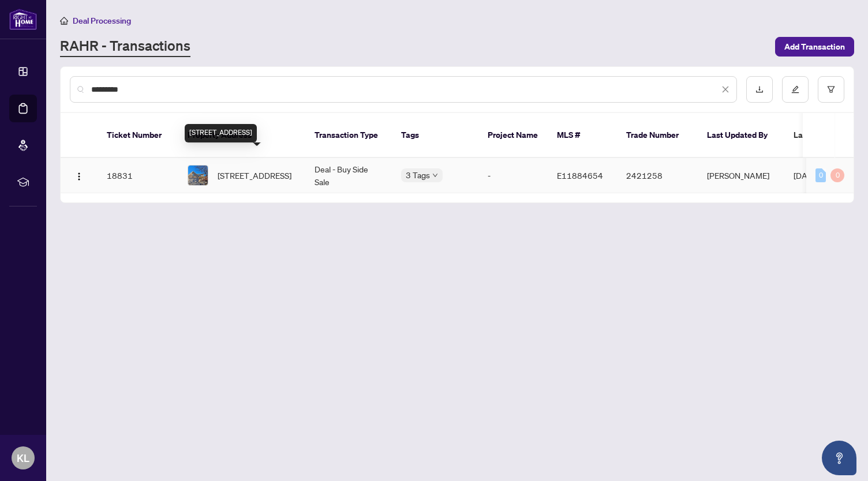 The image size is (868, 481). What do you see at coordinates (435, 175) in the screenshot?
I see `span: down` at bounding box center [435, 175].